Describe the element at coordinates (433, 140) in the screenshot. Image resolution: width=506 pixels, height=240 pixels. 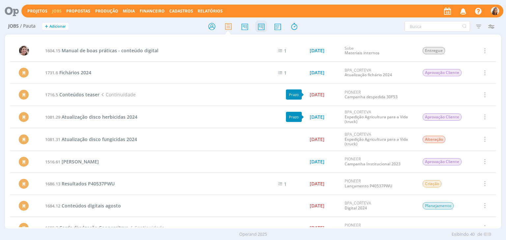
I see `span: Alteração` at that location.